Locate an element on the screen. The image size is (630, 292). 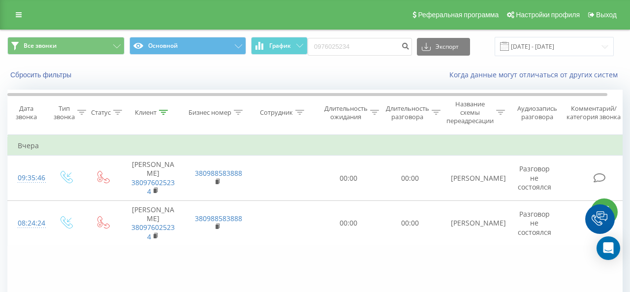
div: Дата звонка is located at coordinates (26, 113).